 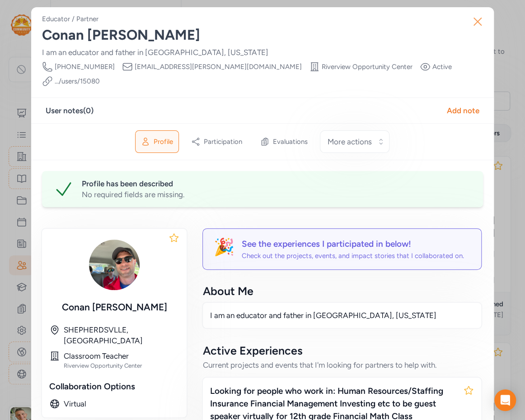 I want to click on span: Active, so click(x=442, y=67).